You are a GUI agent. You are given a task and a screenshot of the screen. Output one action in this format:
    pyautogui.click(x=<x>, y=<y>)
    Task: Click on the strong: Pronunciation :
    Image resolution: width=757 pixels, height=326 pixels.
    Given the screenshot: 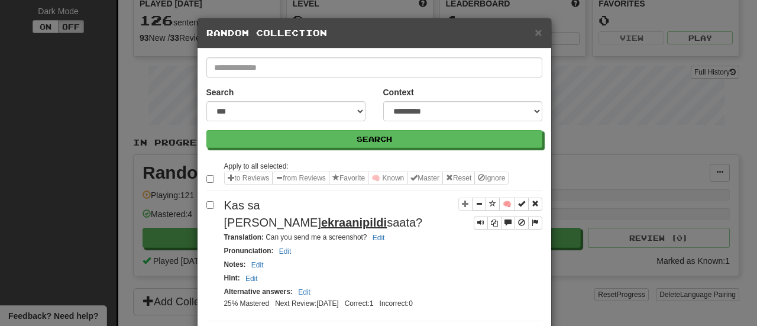 What is the action you would take?
    pyautogui.click(x=249, y=251)
    